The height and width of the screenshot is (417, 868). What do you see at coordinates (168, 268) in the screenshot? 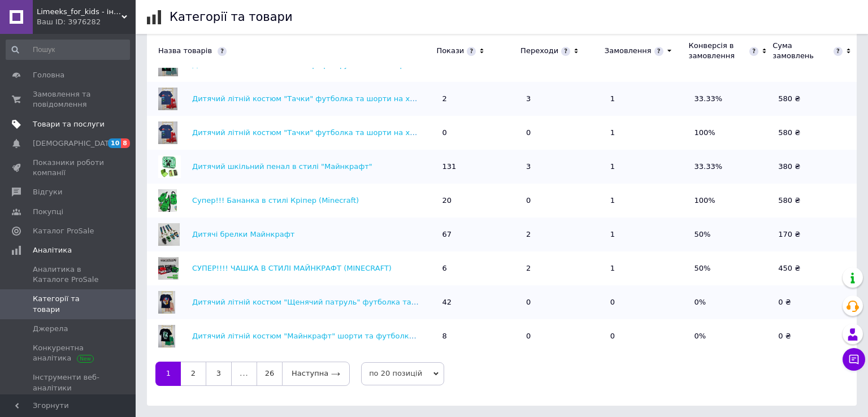
I see `img: СУПЕР!!!! ЧАШКА В СТИЛІ МАЙНКРАФТ (MINECRAFT)` at bounding box center [168, 268].